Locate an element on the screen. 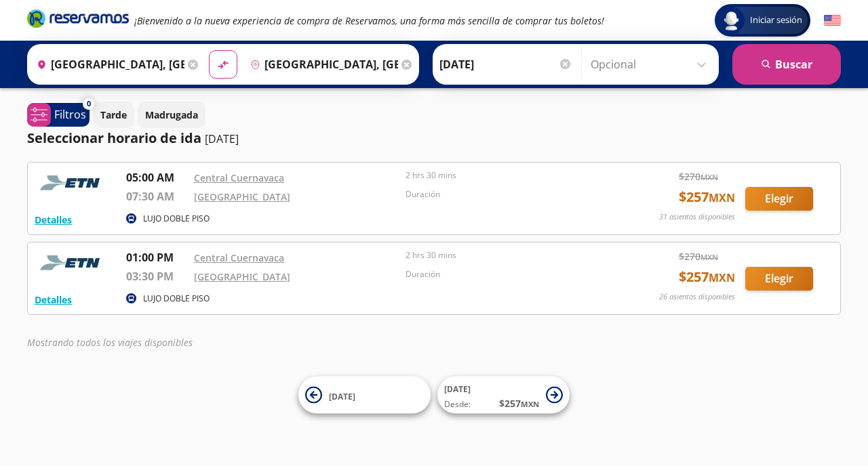 This screenshot has height=466, width=868. button: 0Filtros is located at coordinates (59, 115).